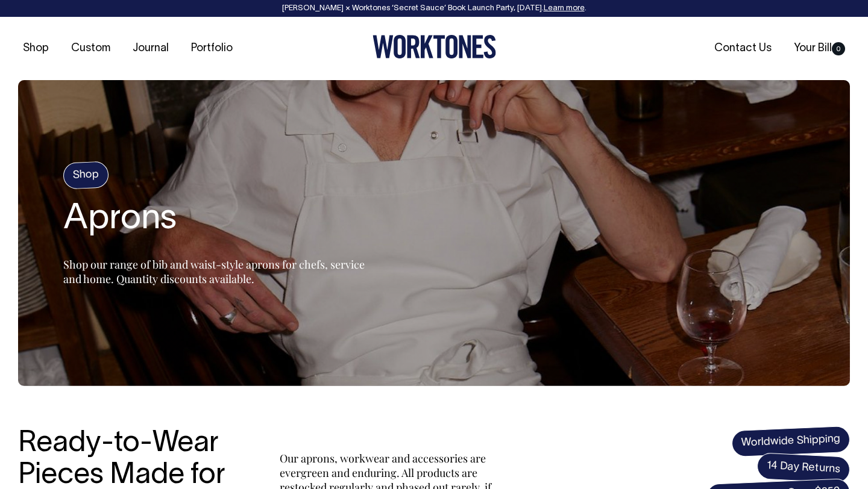  What do you see at coordinates (151, 48) in the screenshot?
I see `a: Journal` at bounding box center [151, 48].